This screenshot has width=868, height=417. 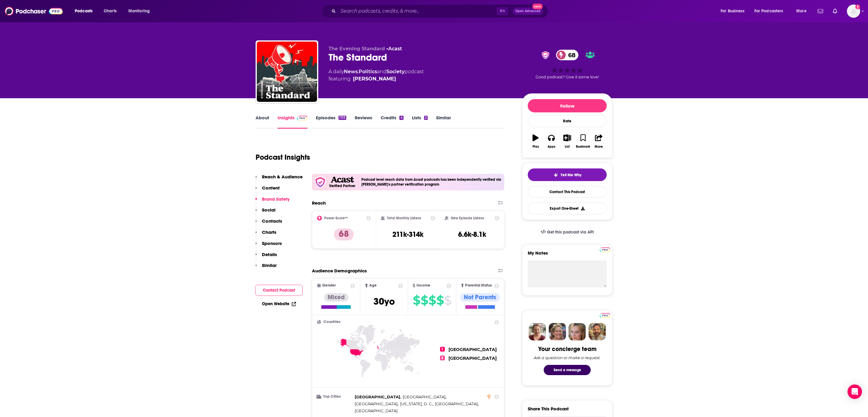 What do you see at coordinates (528, 11) in the screenshot?
I see `span: Open Advanced` at bounding box center [528, 11].